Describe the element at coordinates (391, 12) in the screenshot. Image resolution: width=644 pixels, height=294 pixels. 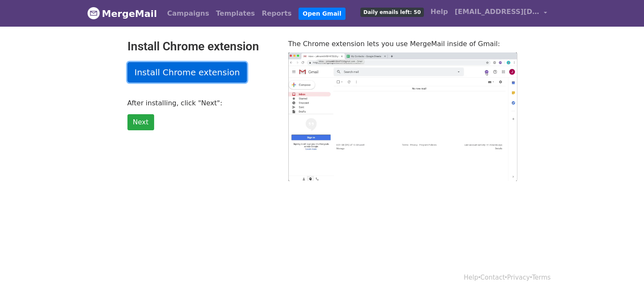
I see `a: Daily emails left: 50` at that location.